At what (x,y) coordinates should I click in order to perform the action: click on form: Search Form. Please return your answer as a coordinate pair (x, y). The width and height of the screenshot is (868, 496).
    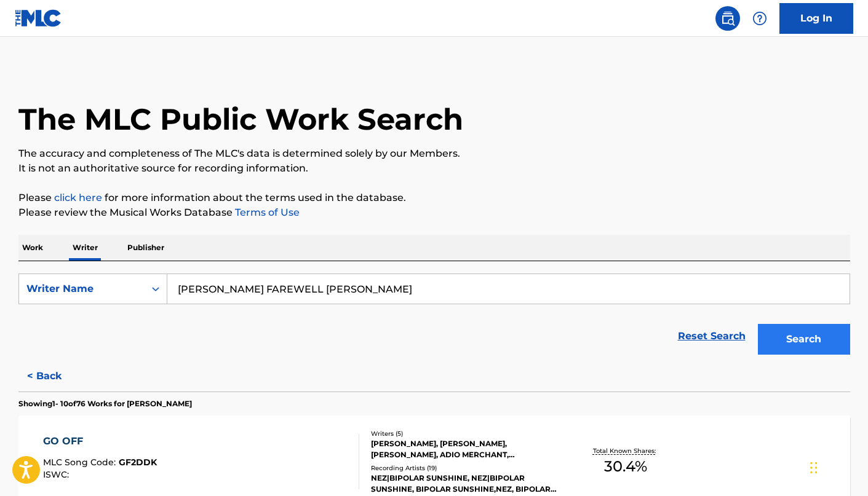
    Looking at the image, I should click on (434, 317).